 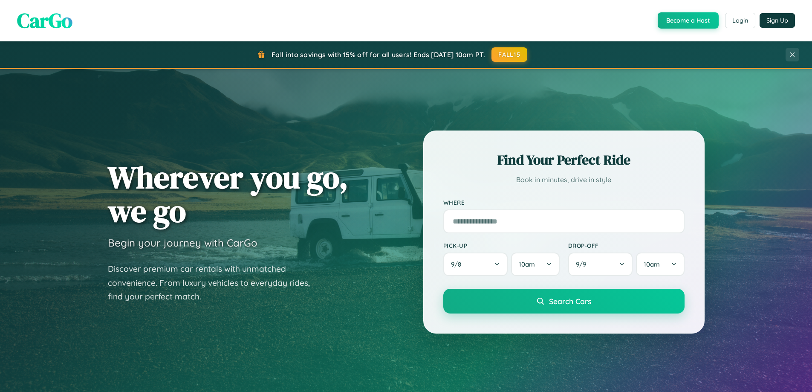 What do you see at coordinates (45, 20) in the screenshot?
I see `span: CarGo` at bounding box center [45, 20].